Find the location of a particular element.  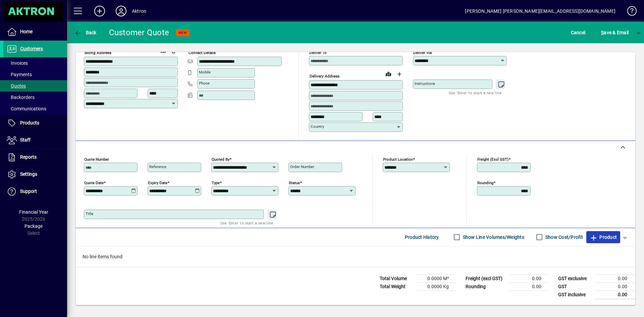

a: Quotes is located at coordinates (35, 86).